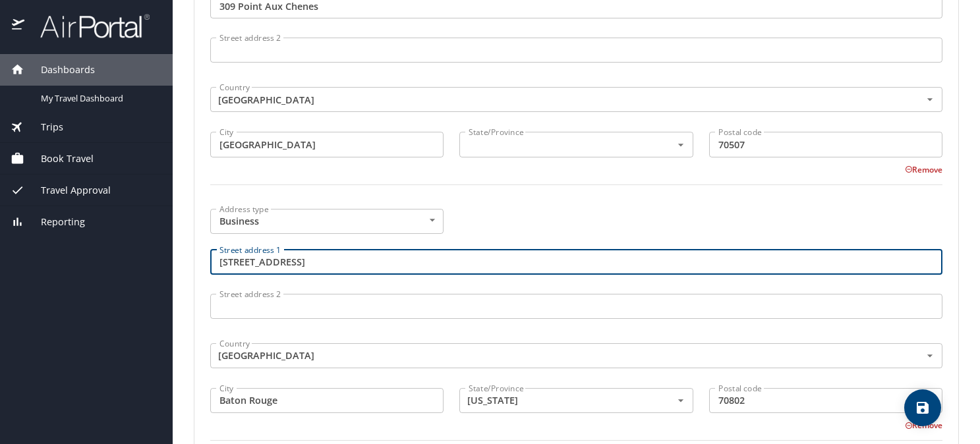 Image resolution: width=980 pixels, height=444 pixels. I want to click on img: airportal-logo.png, so click(88, 26).